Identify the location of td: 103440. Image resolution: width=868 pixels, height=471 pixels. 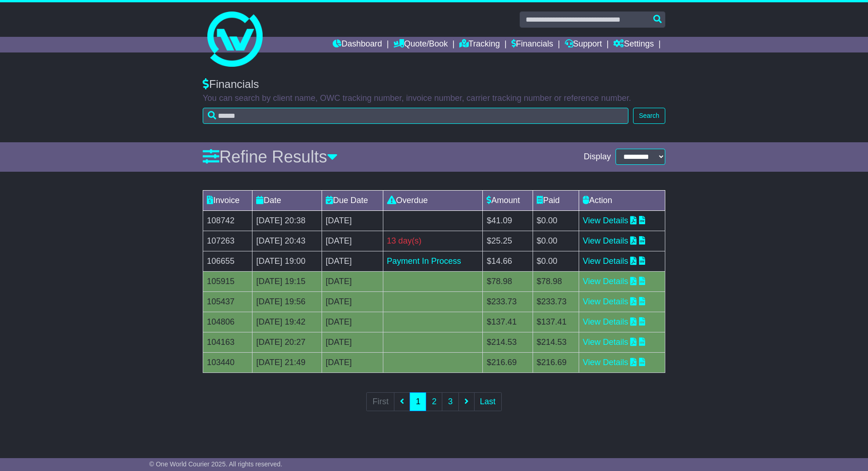
(228, 362).